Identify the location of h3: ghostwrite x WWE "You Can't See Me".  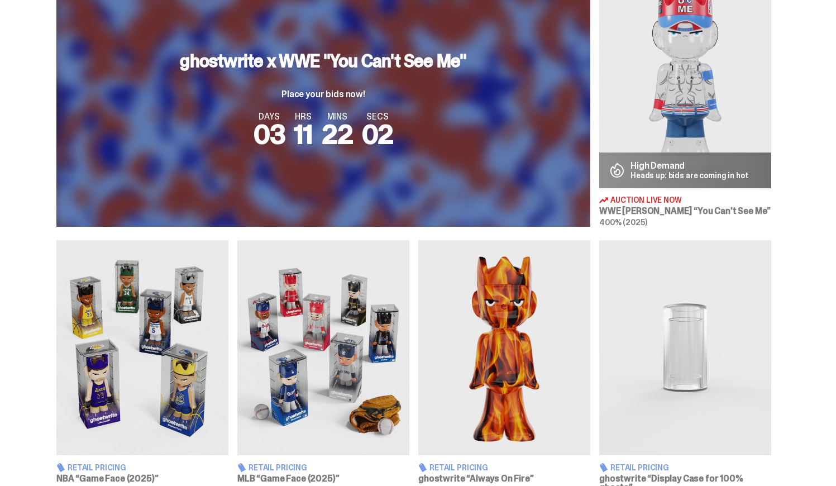
(323, 61).